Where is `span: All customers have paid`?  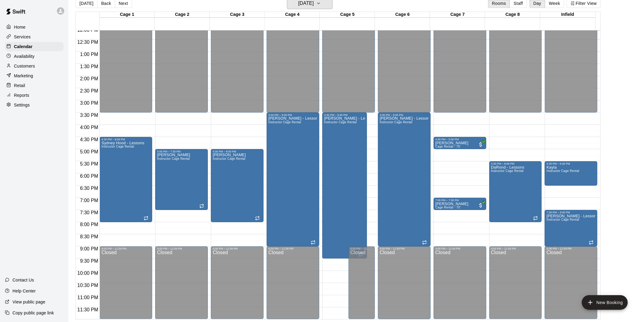 span: All customers have paid is located at coordinates (481, 144).